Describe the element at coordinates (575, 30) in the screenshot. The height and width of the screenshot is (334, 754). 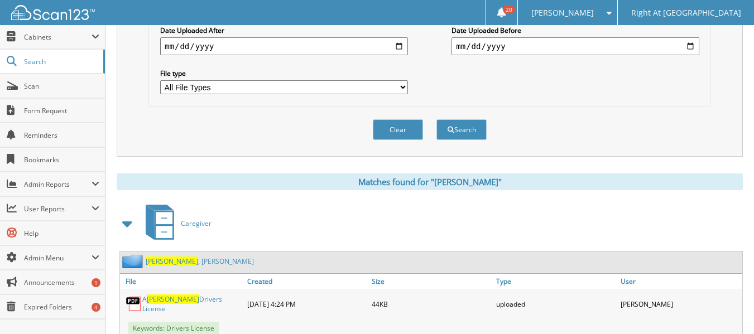
I see `label: Date Uploaded Before` at that location.